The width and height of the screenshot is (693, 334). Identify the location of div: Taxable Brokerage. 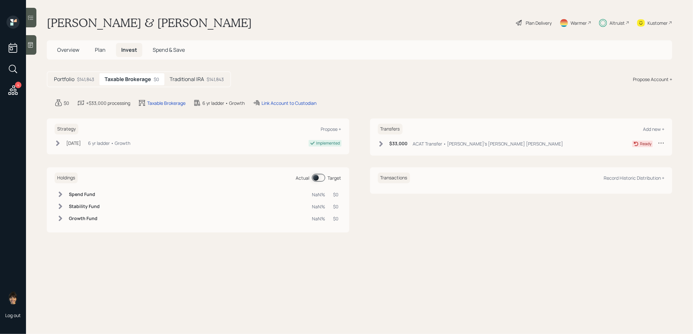
(166, 103).